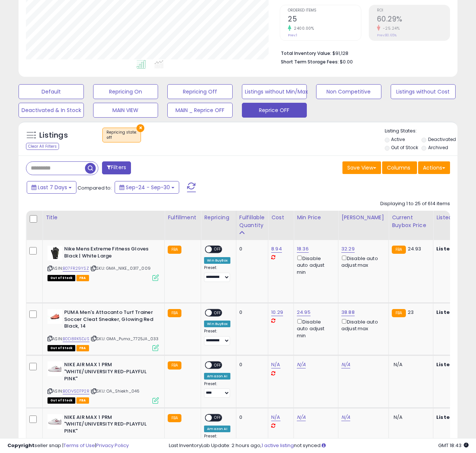  I want to click on span: ROI, so click(413, 10).